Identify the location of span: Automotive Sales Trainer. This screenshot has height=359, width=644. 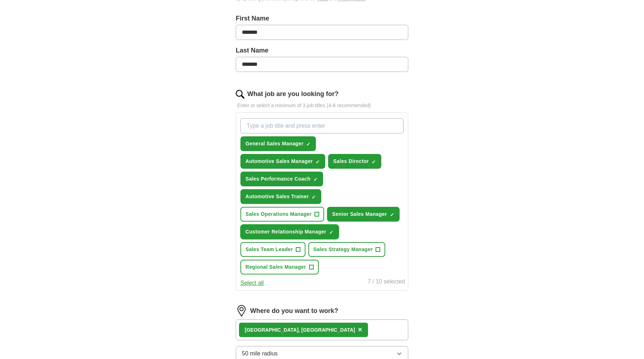
(277, 196).